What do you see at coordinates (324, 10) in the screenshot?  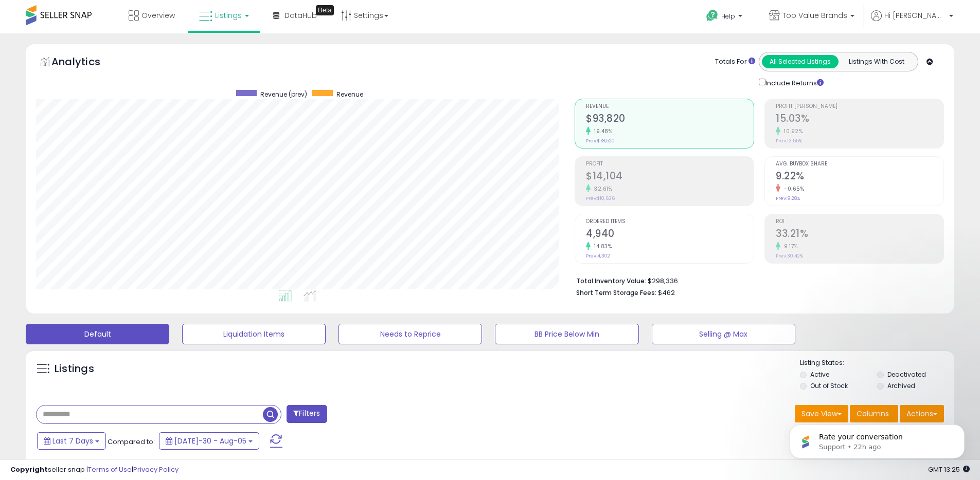 I see `div: Tooltip anchor` at bounding box center [324, 10].